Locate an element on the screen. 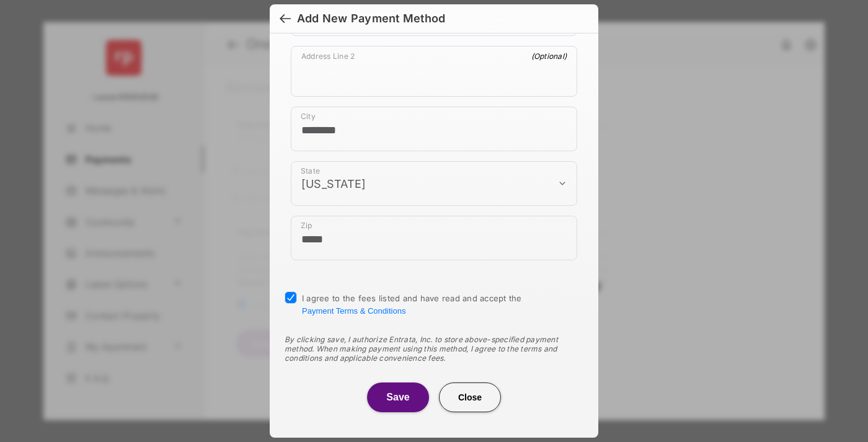 The height and width of the screenshot is (442, 868). div: payment_method_screening[postal_addresses][postalCode] is located at coordinates (434, 238).